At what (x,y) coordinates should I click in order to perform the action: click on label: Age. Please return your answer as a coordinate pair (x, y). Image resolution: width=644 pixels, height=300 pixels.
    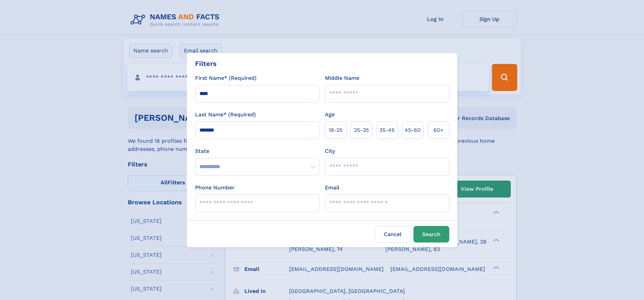
    Looking at the image, I should click on (329, 115).